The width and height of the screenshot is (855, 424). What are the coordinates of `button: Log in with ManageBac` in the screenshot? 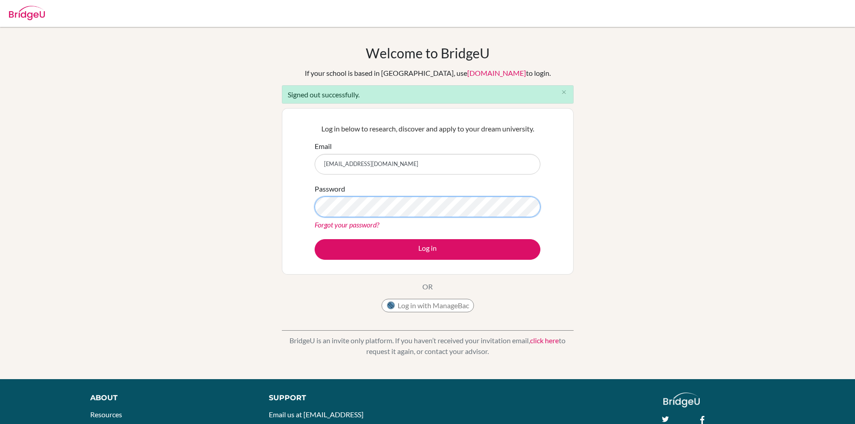 It's located at (428, 305).